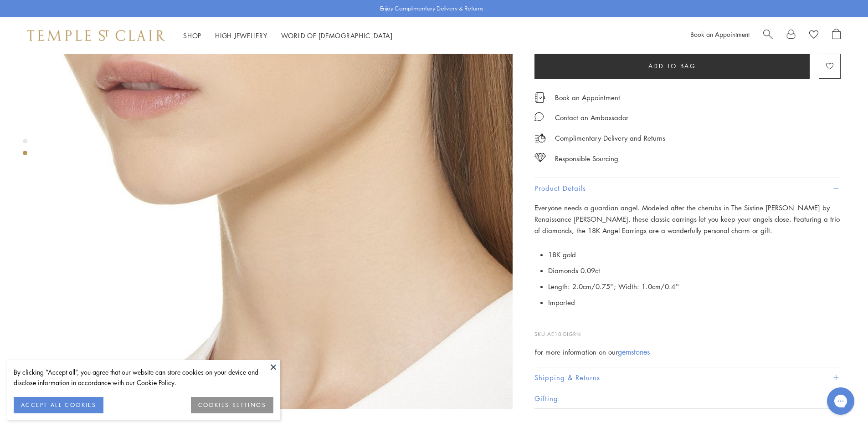  Describe the element at coordinates (540, 137) in the screenshot. I see `img: icon_delivery.svg` at that location.